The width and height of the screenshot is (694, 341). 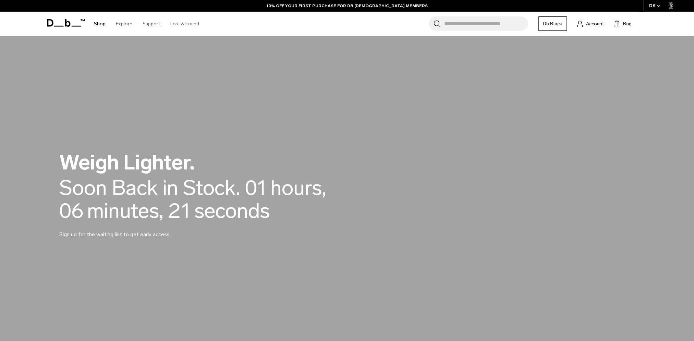 What do you see at coordinates (151, 24) in the screenshot?
I see `a: Support` at bounding box center [151, 24].